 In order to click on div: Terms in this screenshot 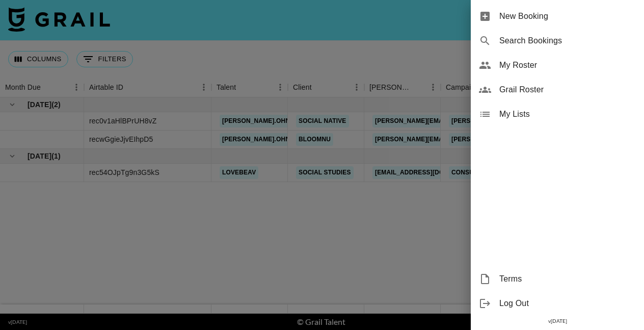, I will do `click(558, 279)`.